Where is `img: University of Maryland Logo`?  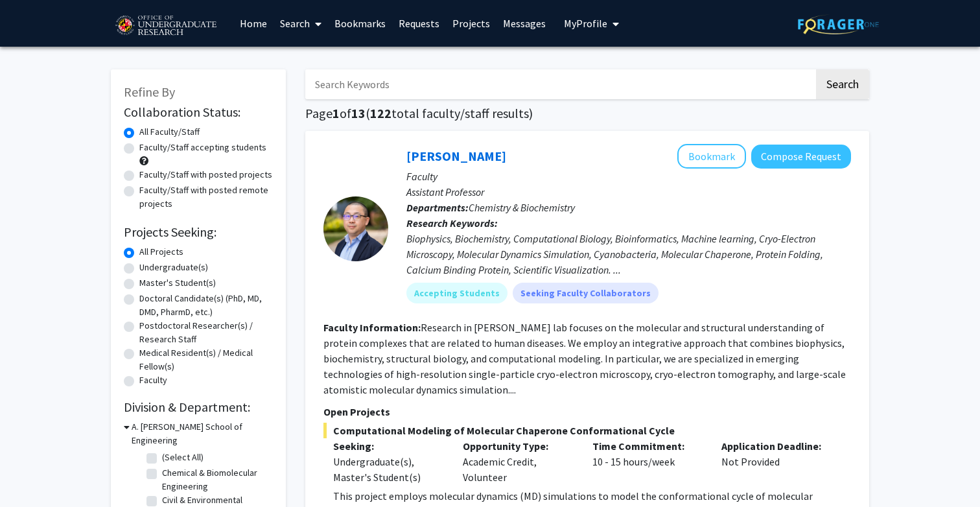
img: University of Maryland Logo is located at coordinates (165, 26).